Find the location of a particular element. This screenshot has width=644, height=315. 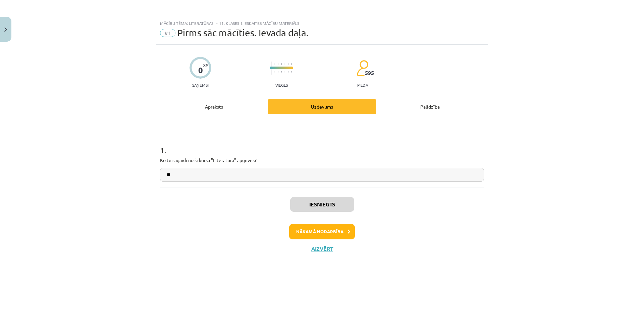

div: Uzdevums is located at coordinates (322, 106).